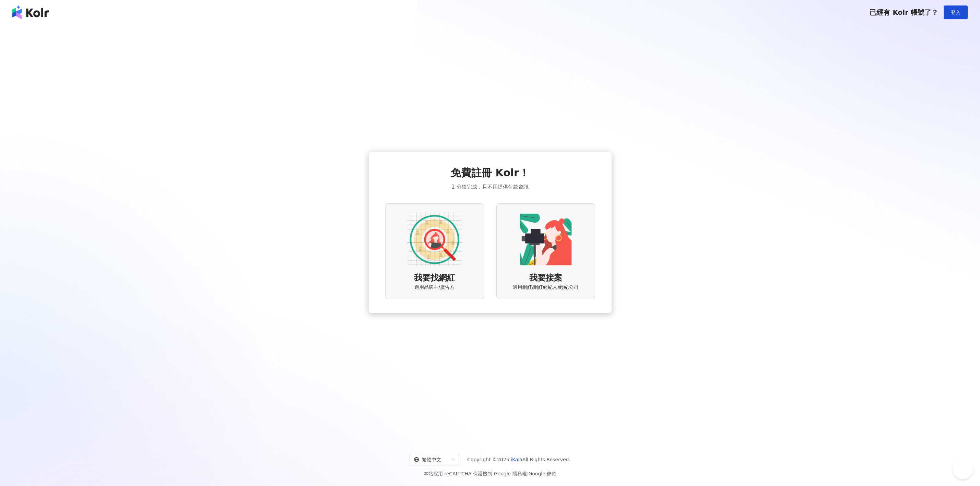 This screenshot has height=486, width=980. What do you see at coordinates (545, 288) in the screenshot?
I see `span: 適用網紅/網紅經紀人/經紀公司` at bounding box center [545, 288].